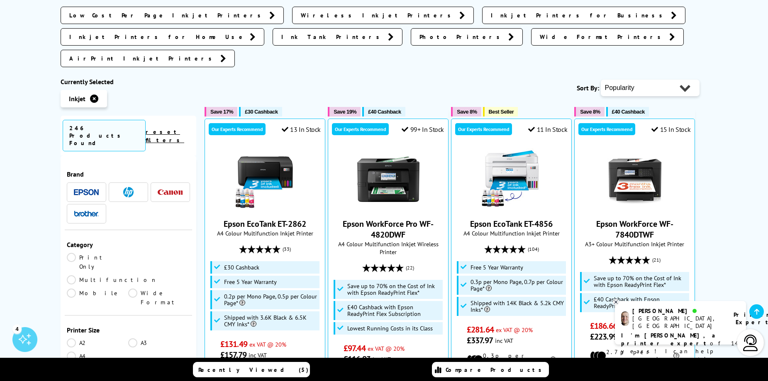  Describe the element at coordinates (467, 37) in the screenshot. I see `a: Photo Printers` at that location.